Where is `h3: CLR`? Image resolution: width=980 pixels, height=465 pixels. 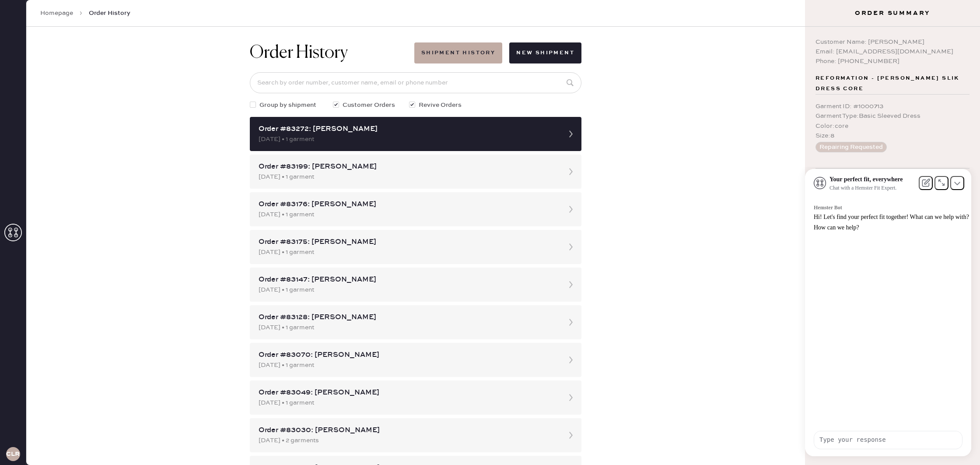
h3: CLR is located at coordinates (13, 454).